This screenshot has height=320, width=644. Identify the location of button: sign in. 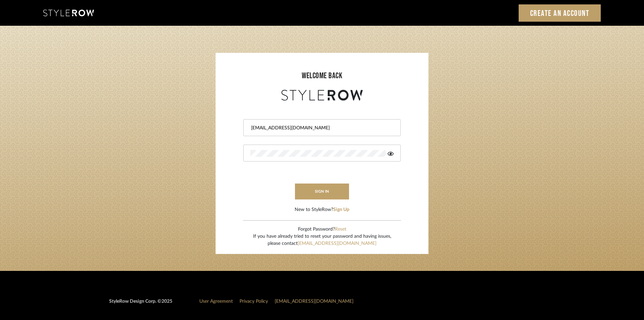
(322, 191).